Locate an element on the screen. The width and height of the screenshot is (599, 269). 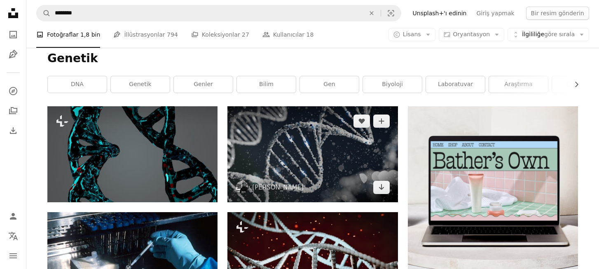
button: Koleksiyona Ekle is located at coordinates (382, 121).